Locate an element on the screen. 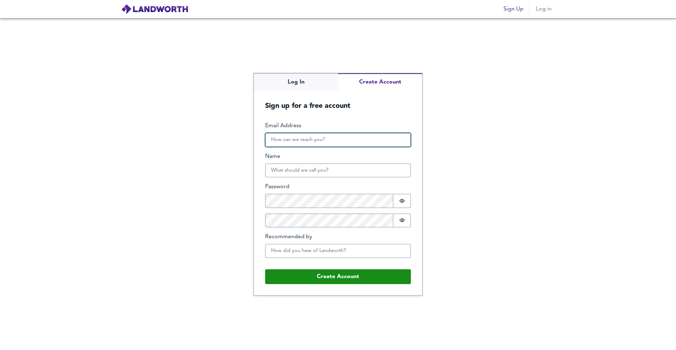 Image resolution: width=676 pixels, height=350 pixels. input: How can we reach you? is located at coordinates (338, 140).